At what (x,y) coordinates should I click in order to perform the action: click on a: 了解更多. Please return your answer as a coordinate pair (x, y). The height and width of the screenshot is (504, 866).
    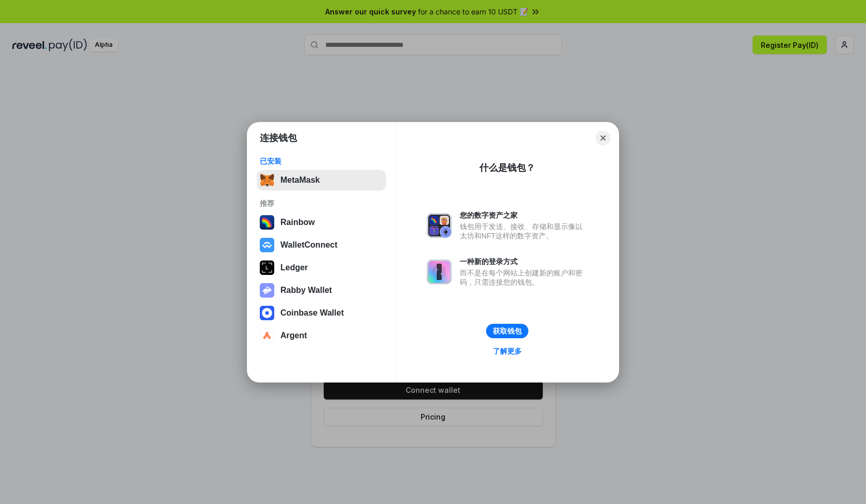
    Looking at the image, I should click on (507, 352).